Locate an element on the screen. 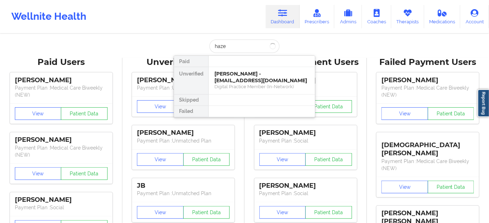 Image resolution: width=489 pixels, height=223 pixels. a: Report Bug is located at coordinates (483, 103).